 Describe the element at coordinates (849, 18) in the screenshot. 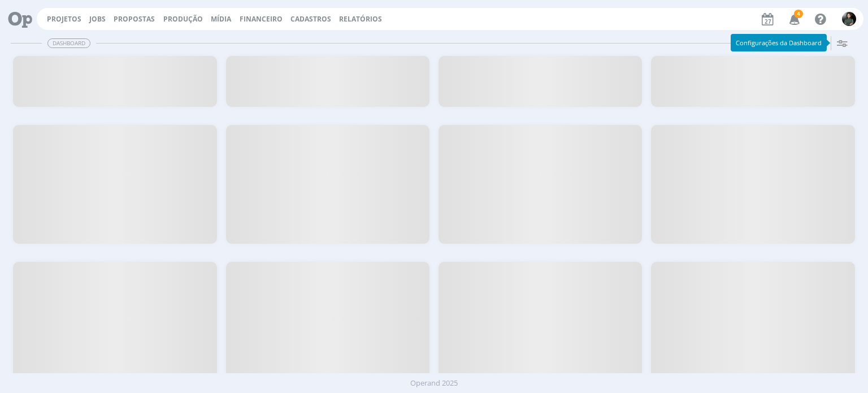

I see `img: M` at that location.